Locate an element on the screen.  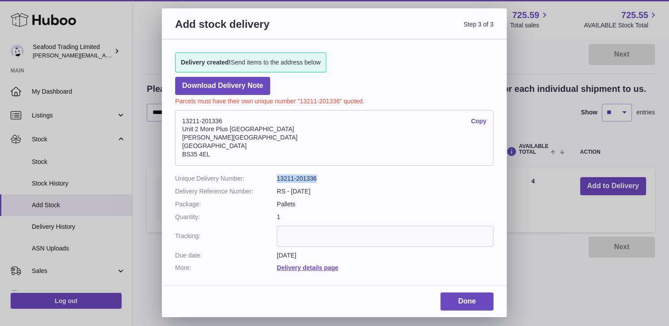
dt: Quantity: is located at coordinates (226, 217).